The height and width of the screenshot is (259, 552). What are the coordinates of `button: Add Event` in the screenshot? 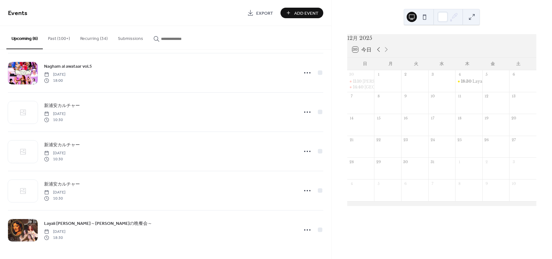 It's located at (302, 13).